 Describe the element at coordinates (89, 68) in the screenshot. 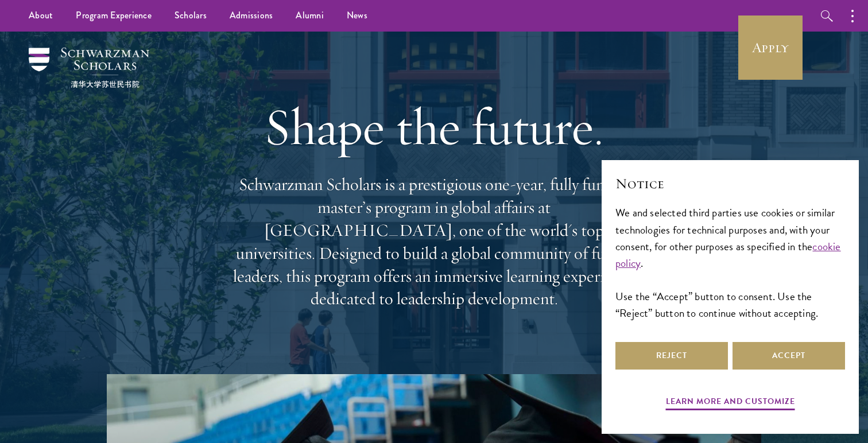

I see `img: Schwarzman Scholars` at that location.